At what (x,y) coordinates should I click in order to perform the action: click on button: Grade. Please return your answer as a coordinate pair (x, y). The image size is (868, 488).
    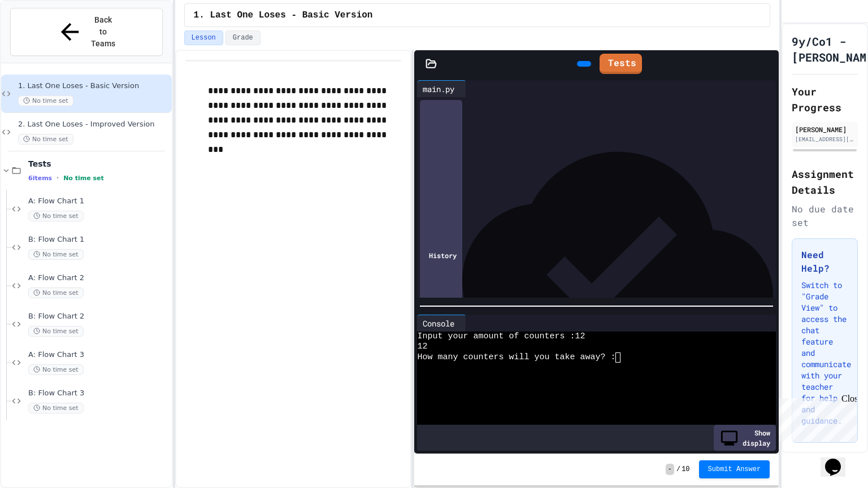
    Looking at the image, I should click on (243, 38).